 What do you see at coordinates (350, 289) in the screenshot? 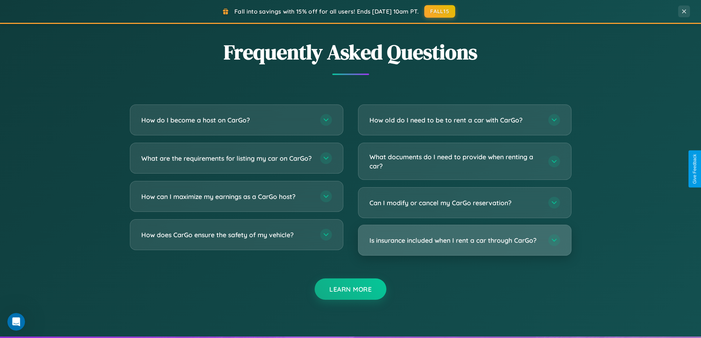
I see `button: Learn More` at bounding box center [350, 289].